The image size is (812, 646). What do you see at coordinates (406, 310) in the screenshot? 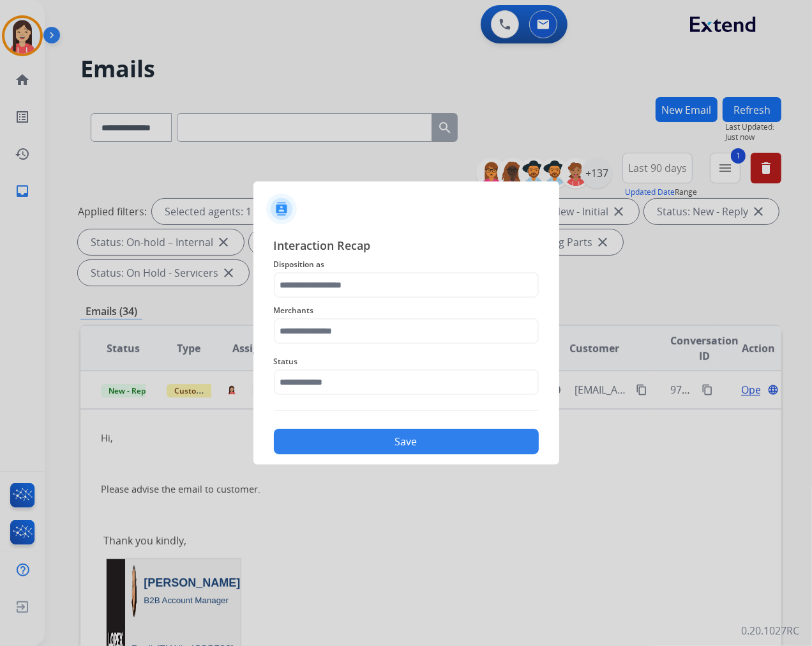
I see `span: Merchants` at bounding box center [406, 310].